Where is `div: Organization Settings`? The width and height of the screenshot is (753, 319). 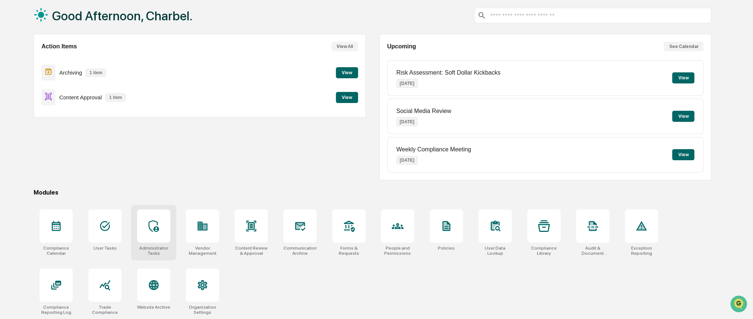 div: Organization Settings is located at coordinates (202, 310).